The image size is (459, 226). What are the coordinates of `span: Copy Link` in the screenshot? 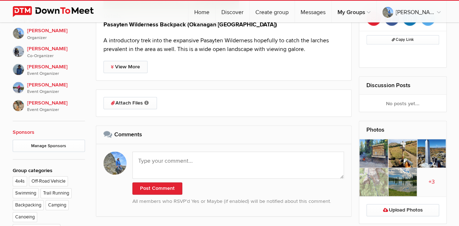 It's located at (402, 39).